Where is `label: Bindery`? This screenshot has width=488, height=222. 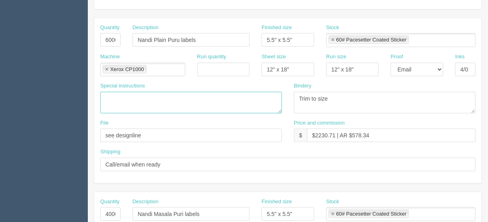 label: Bindery is located at coordinates (302, 86).